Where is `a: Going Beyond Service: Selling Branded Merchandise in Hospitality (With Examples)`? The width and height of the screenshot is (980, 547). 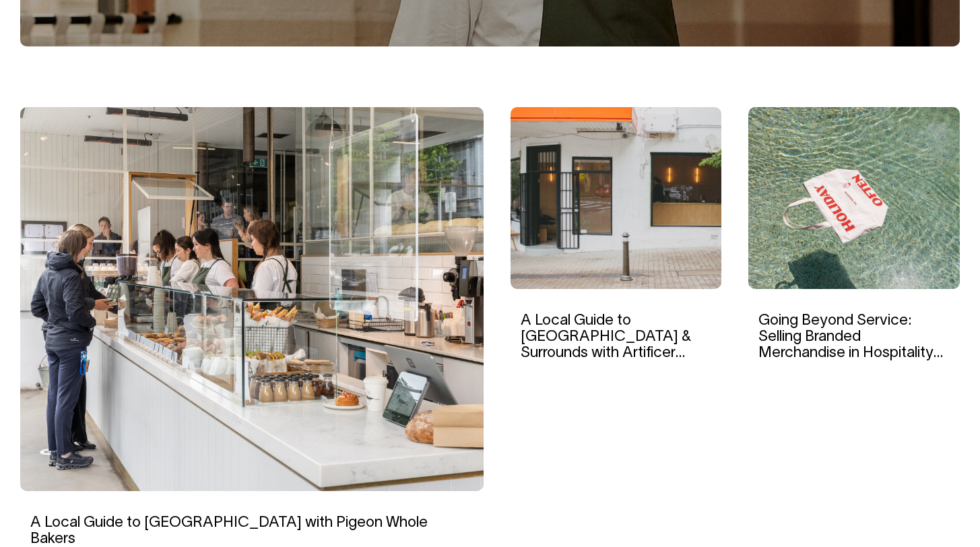 a: Going Beyond Service: Selling Branded Merchandise in Hospitality (With Examples) is located at coordinates (851, 345).